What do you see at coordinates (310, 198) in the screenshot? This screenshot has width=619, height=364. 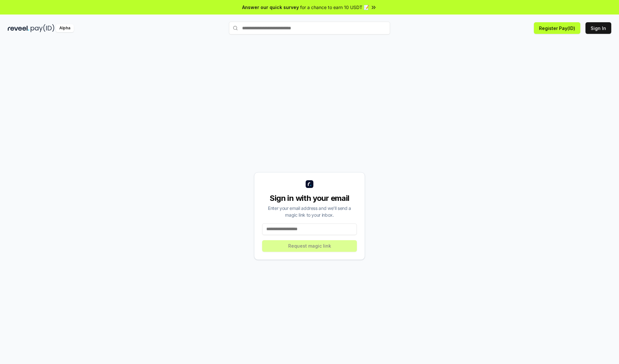 I see `div: Sign in with your email` at bounding box center [310, 198].